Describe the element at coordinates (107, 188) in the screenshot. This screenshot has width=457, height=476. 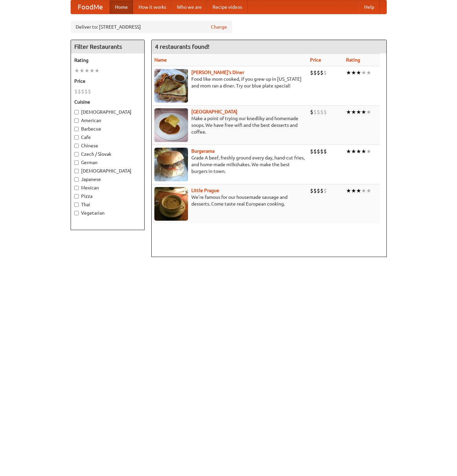
I see `label: Mexican` at that location.